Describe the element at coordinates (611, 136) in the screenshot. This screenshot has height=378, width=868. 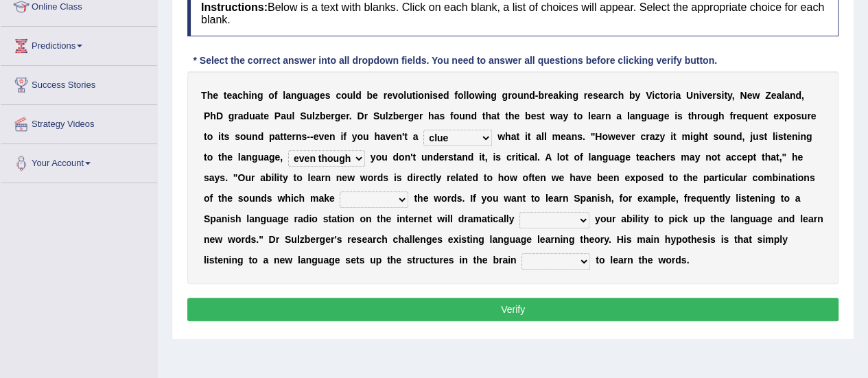
I see `b: w` at that location.